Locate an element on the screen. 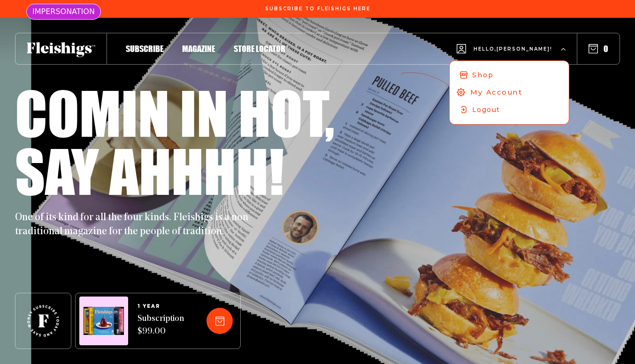 The width and height of the screenshot is (635, 364). a: Logout is located at coordinates (509, 110).